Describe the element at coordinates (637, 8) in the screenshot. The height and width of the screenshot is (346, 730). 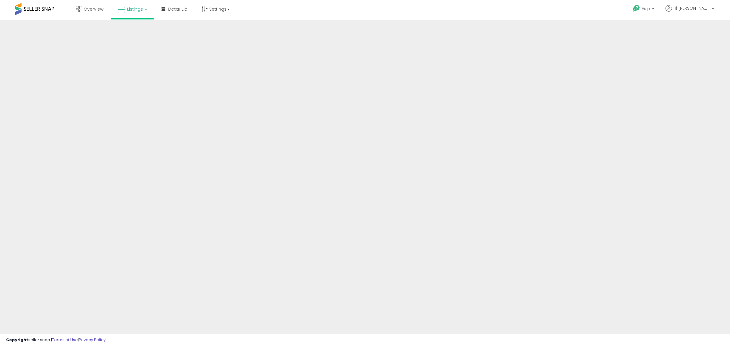
I see `i: Get Help` at that location.